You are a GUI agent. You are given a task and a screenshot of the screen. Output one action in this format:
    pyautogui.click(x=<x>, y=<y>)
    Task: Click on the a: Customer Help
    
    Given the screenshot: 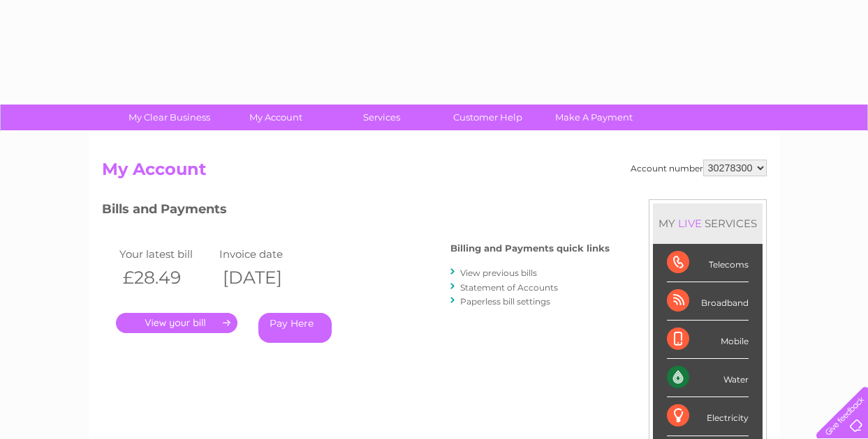 What is the action you would take?
    pyautogui.click(x=487, y=117)
    